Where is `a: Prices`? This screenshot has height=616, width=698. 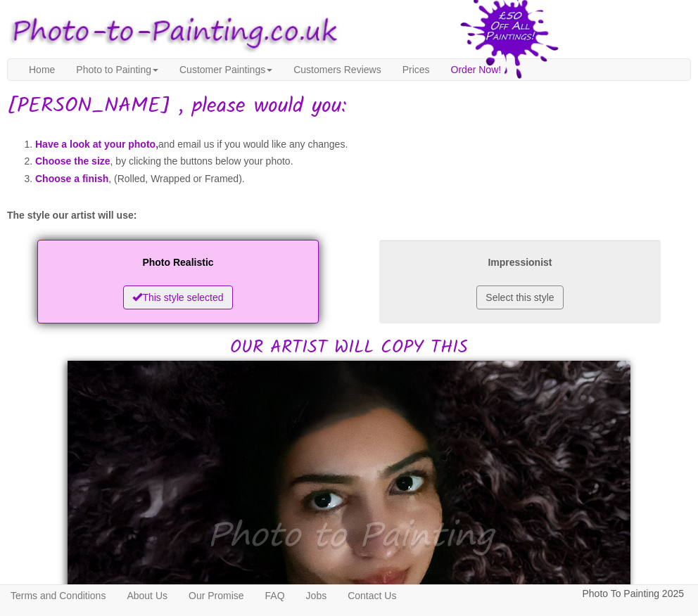 a: Prices is located at coordinates (416, 70).